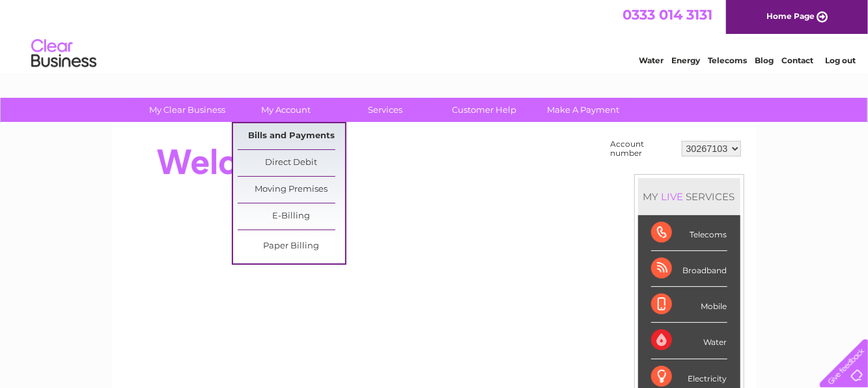  I want to click on a: My Account, so click(286, 110).